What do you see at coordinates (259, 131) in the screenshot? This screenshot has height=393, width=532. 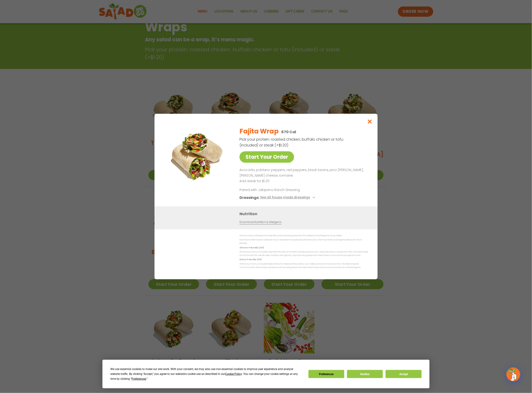 I see `h2: Fajita Wrap` at bounding box center [259, 131].